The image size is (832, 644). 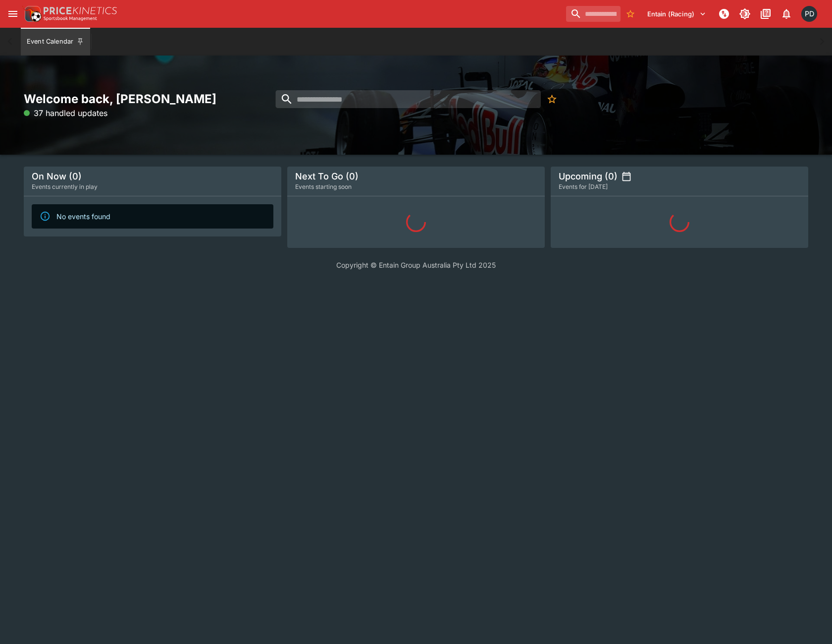 I want to click on button: Paul Dicioccio, so click(x=810, y=14).